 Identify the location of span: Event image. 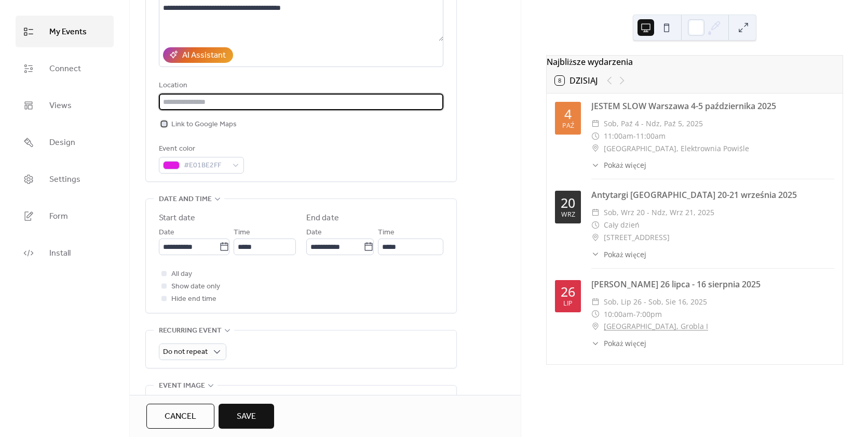
(182, 386).